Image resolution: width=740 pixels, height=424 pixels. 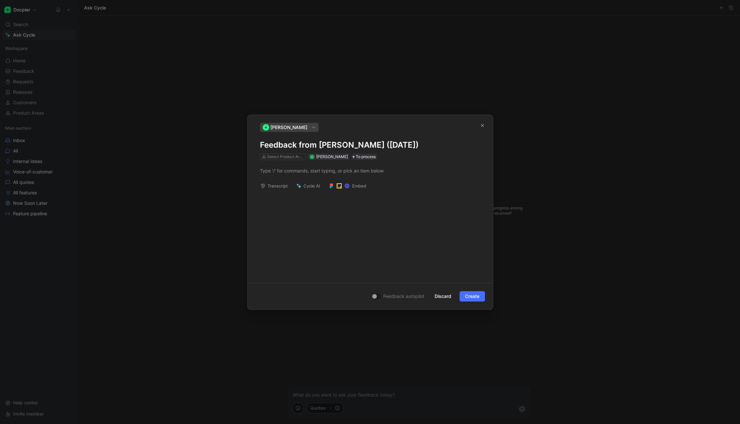 I want to click on button: Embed, so click(x=347, y=186).